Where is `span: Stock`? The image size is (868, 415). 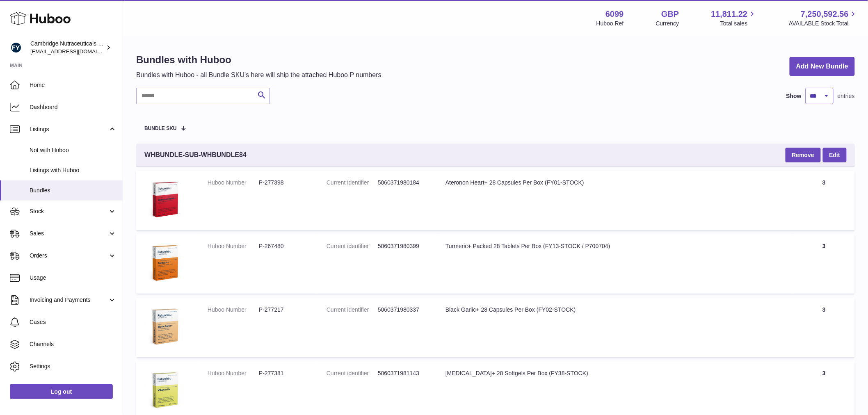 span: Stock is located at coordinates (69, 211).